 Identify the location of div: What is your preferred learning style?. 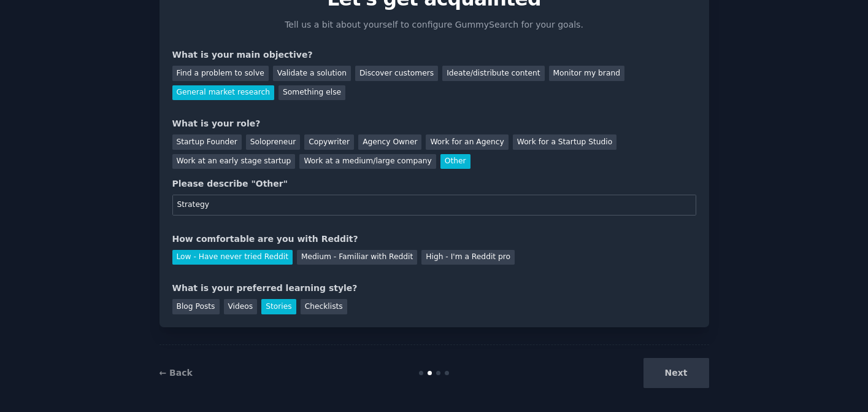
(434, 288).